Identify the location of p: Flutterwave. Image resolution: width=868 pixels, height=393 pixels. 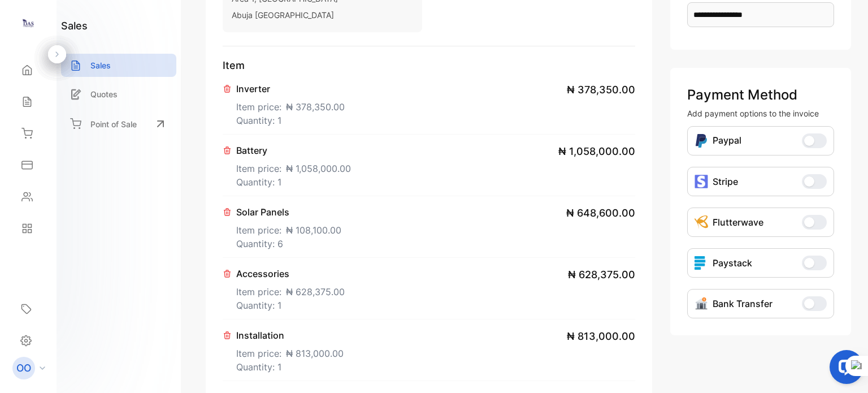
(738, 222).